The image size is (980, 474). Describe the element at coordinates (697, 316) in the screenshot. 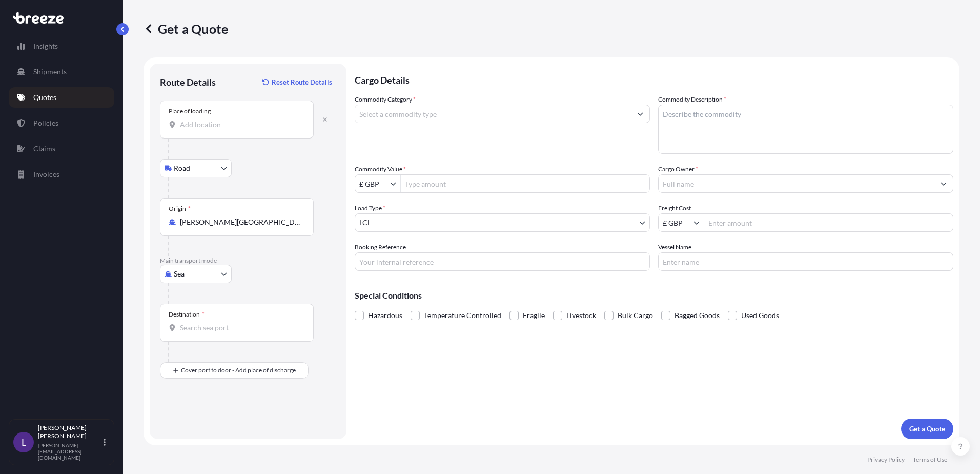

I see `span: Bagged Goods` at that location.